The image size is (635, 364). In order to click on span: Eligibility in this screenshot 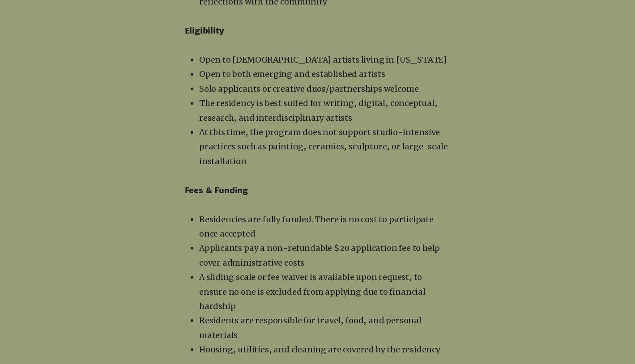, I will do `click(205, 30)`.